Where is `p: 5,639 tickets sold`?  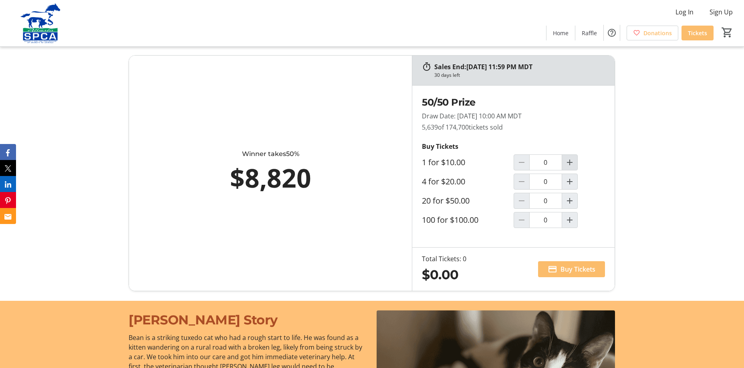 p: 5,639 tickets sold is located at coordinates (513, 127).